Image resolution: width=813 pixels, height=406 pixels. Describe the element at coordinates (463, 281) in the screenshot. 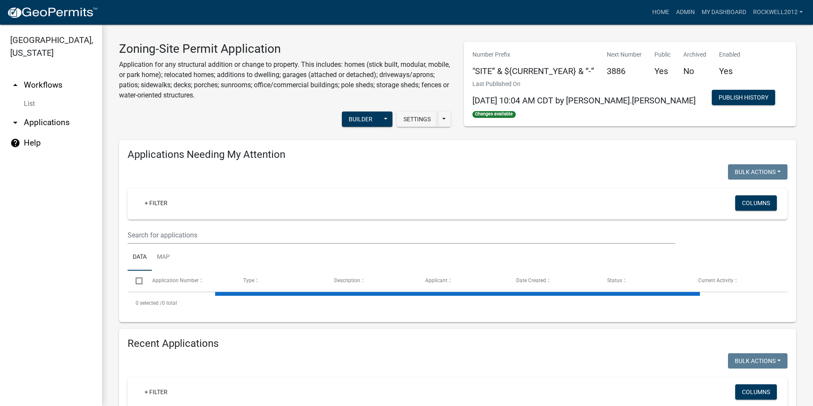

I see `datatable-header-cell: Applicant` at that location.